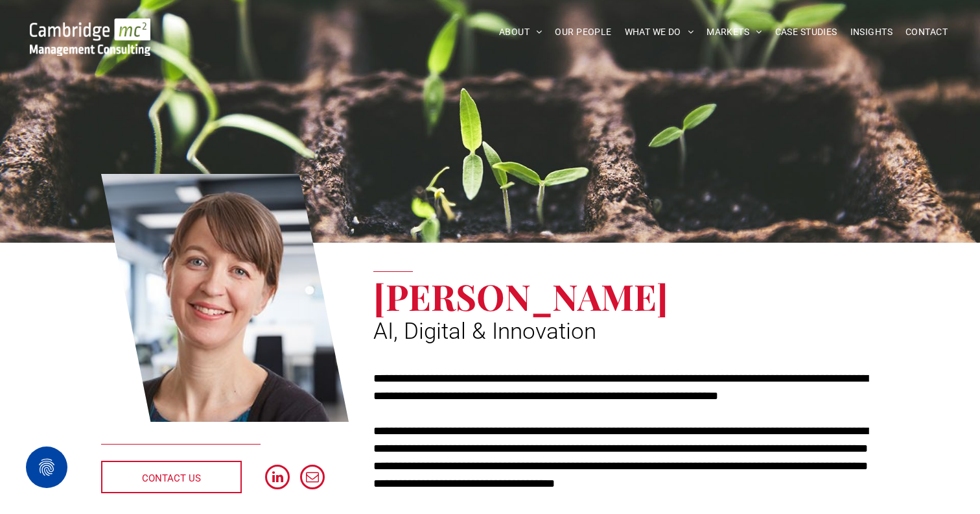  What do you see at coordinates (312, 478) in the screenshot?
I see `a: email` at bounding box center [312, 478].